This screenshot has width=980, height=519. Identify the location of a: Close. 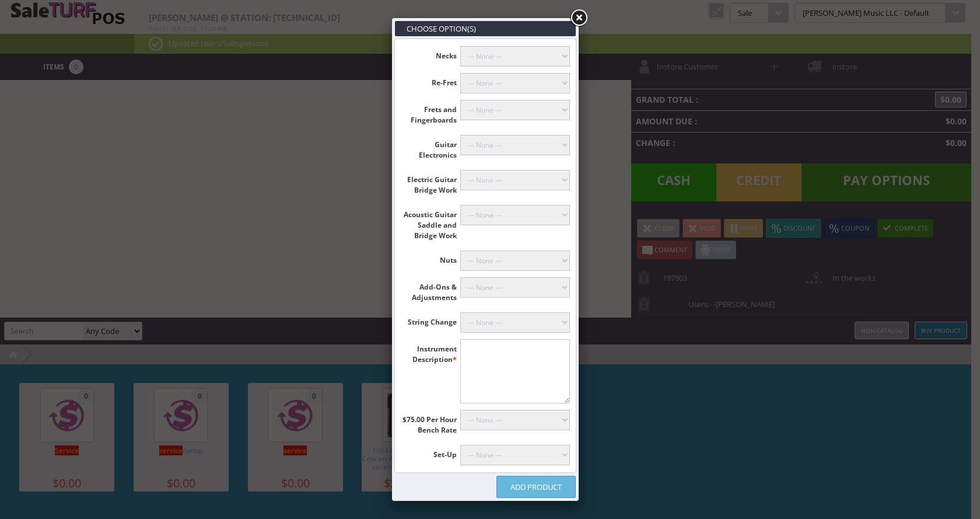
(579, 18).